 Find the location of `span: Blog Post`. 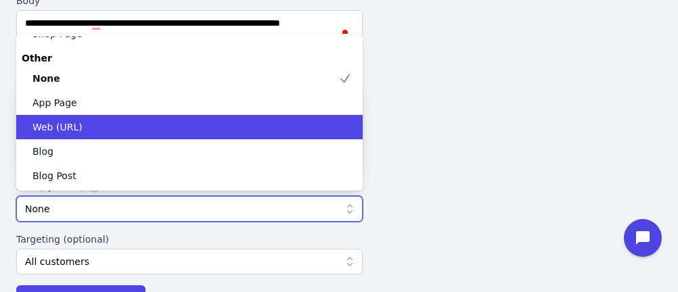

span: Blog Post is located at coordinates (54, 176).